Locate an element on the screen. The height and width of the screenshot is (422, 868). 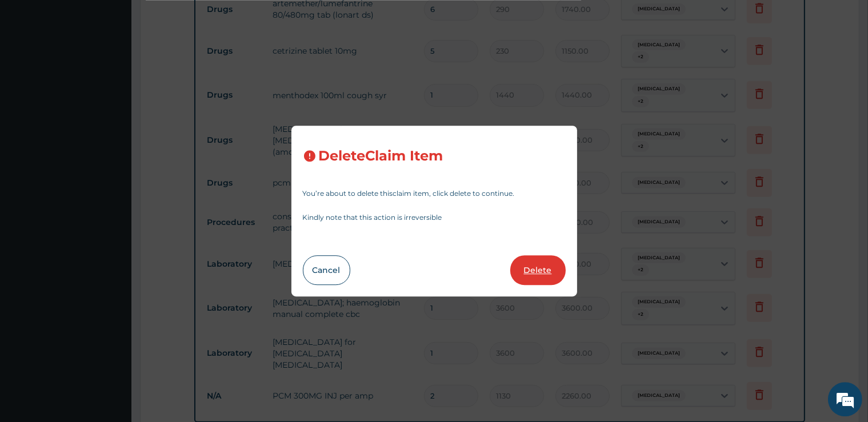
h3: Delete Claim Item is located at coordinates (381, 156).